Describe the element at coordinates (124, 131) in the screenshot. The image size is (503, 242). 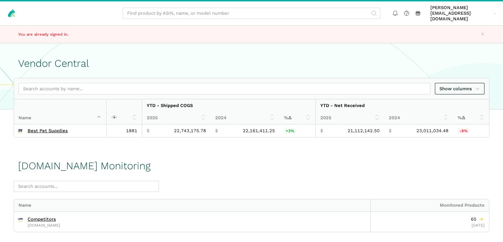
I see `td: 1881` at that location.